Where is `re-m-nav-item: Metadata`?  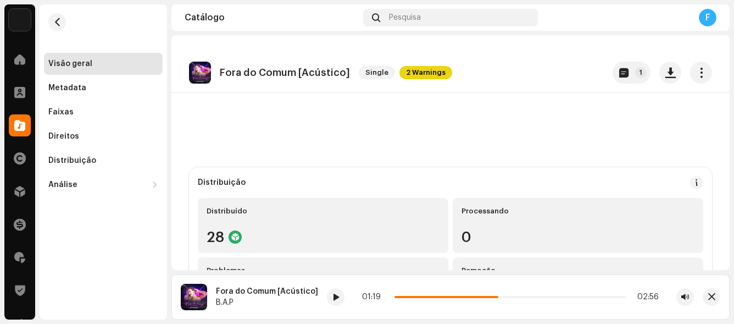 re-m-nav-item: Metadata is located at coordinates (103, 88).